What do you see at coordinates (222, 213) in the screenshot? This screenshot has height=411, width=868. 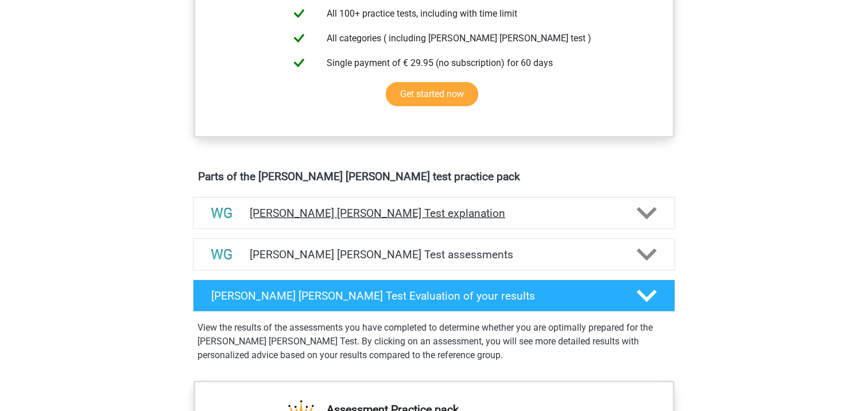 I see `img: watson glaser test explanations` at bounding box center [222, 213].